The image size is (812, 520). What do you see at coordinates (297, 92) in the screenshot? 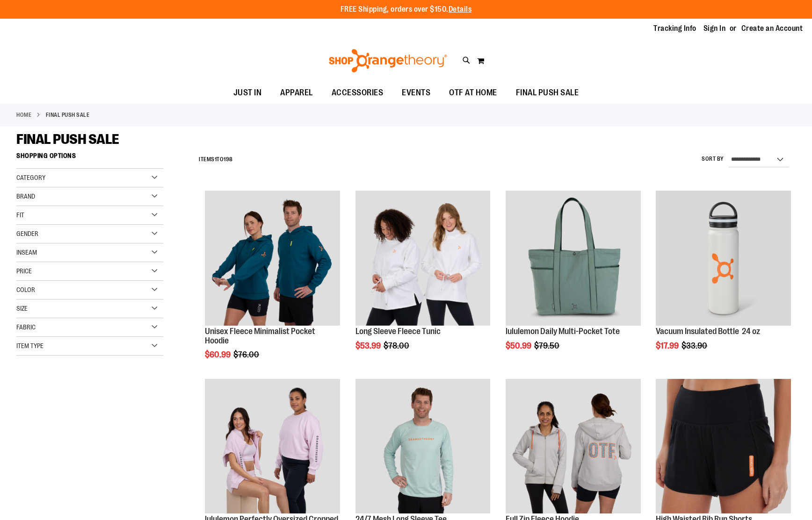
I see `span: APPAREL` at bounding box center [297, 92].